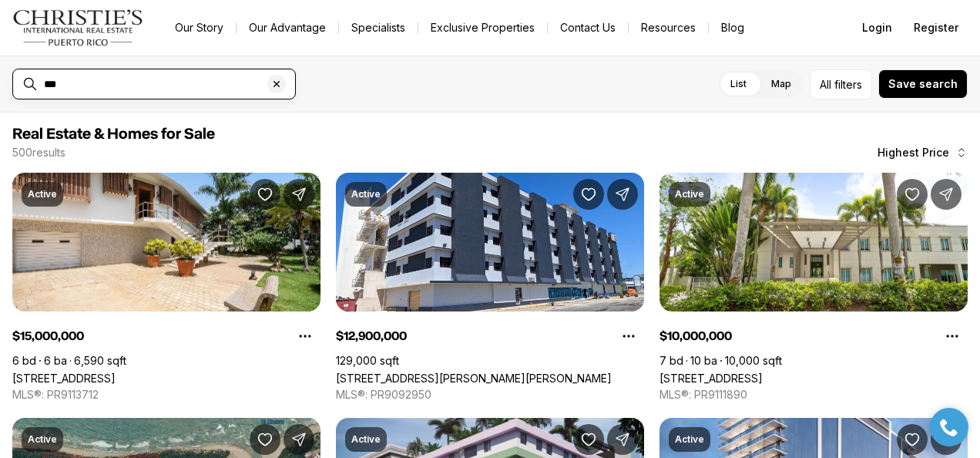 Image resolution: width=980 pixels, height=458 pixels. What do you see at coordinates (936, 28) in the screenshot?
I see `span: Register` at bounding box center [936, 28].